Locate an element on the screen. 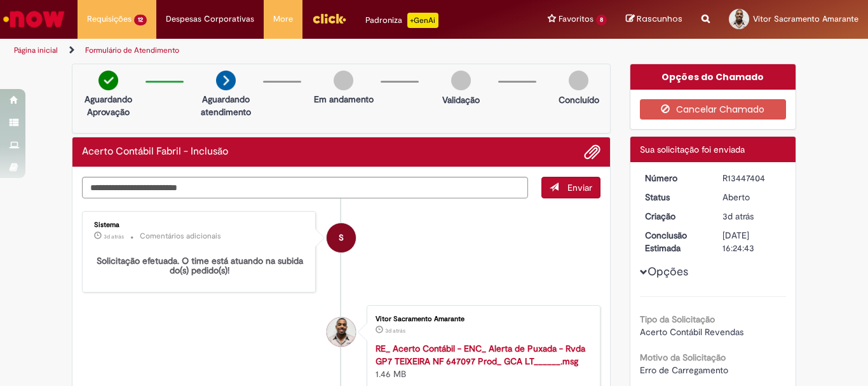 Image resolution: width=868 pixels, height=386 pixels. b: Tipo da Solicitação is located at coordinates (677, 319).